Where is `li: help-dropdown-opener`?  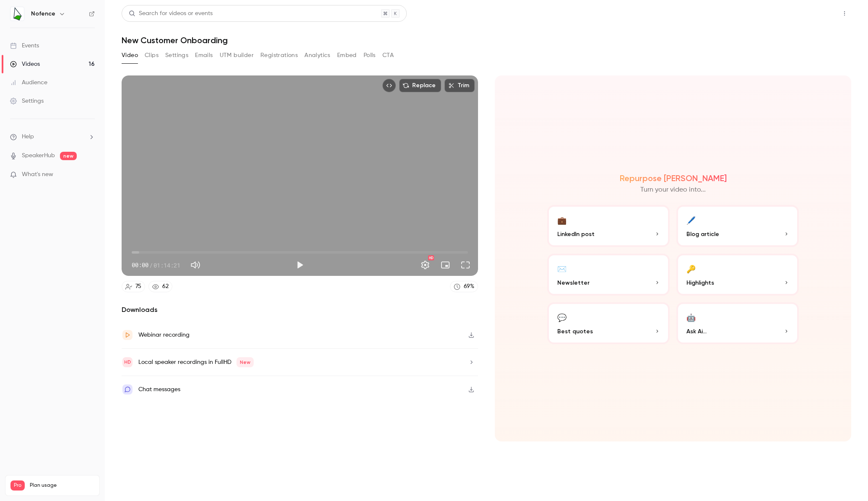 li: help-dropdown-opener is located at coordinates (52, 137).